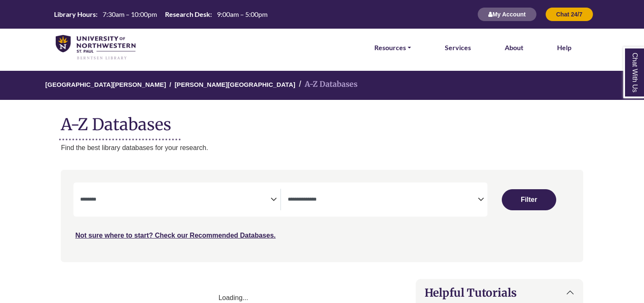 The image size is (644, 303). Describe the element at coordinates (564, 48) in the screenshot. I see `a: Help` at that location.